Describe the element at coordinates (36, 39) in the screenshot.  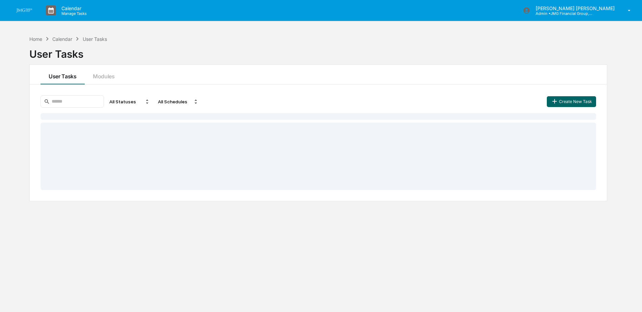
I see `div: Home` at that location.